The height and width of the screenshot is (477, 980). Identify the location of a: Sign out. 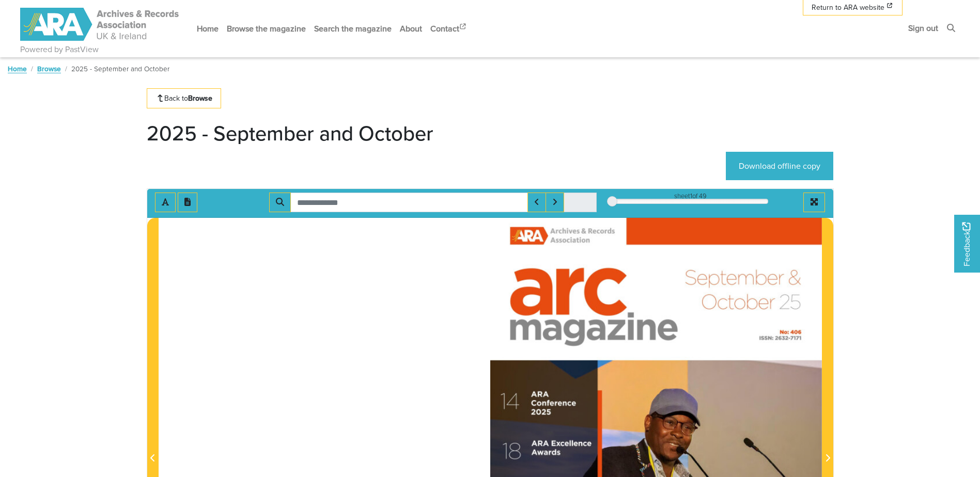
(923, 28).